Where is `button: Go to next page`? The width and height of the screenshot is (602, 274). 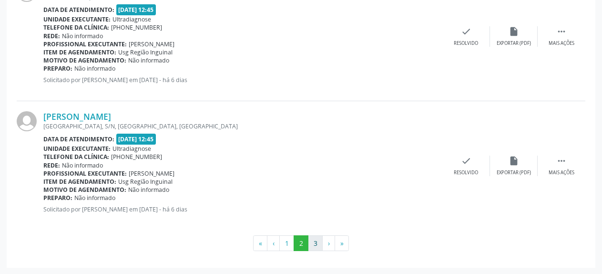 button: Go to next page is located at coordinates (329, 243).